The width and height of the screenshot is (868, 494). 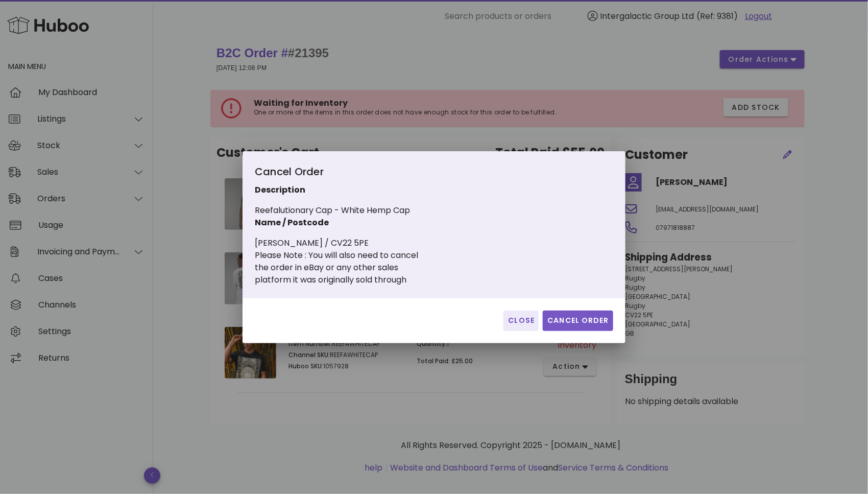 What do you see at coordinates (370, 268) in the screenshot?
I see `div: Please Note : You will also need to cancel the order in eBay or any other sales platform it was o...` at bounding box center [370, 268].